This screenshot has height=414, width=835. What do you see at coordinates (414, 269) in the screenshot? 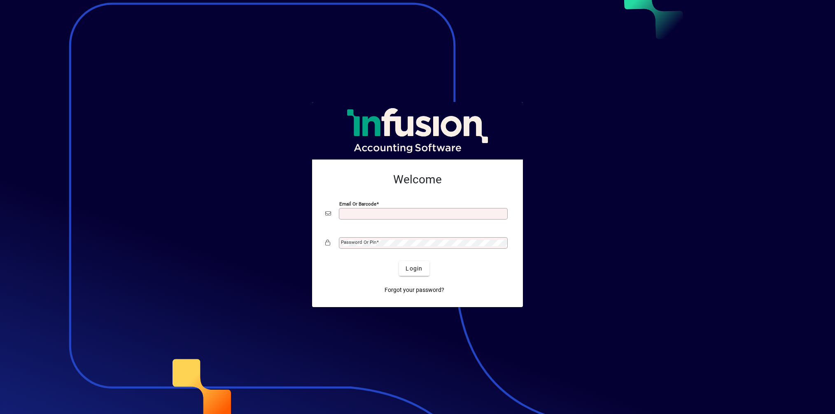
I see `button: Login` at bounding box center [414, 269].